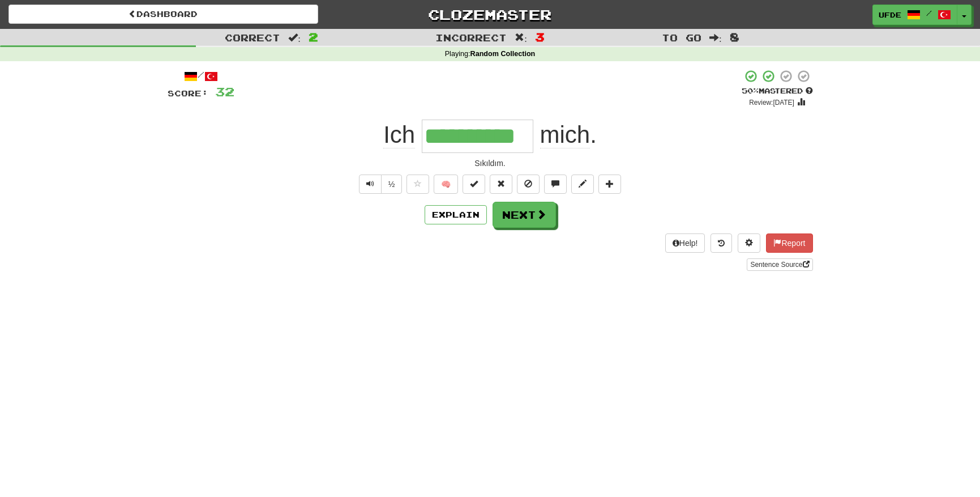 This screenshot has height=497, width=980. What do you see at coordinates (685, 243) in the screenshot?
I see `button: Help!` at bounding box center [685, 243].